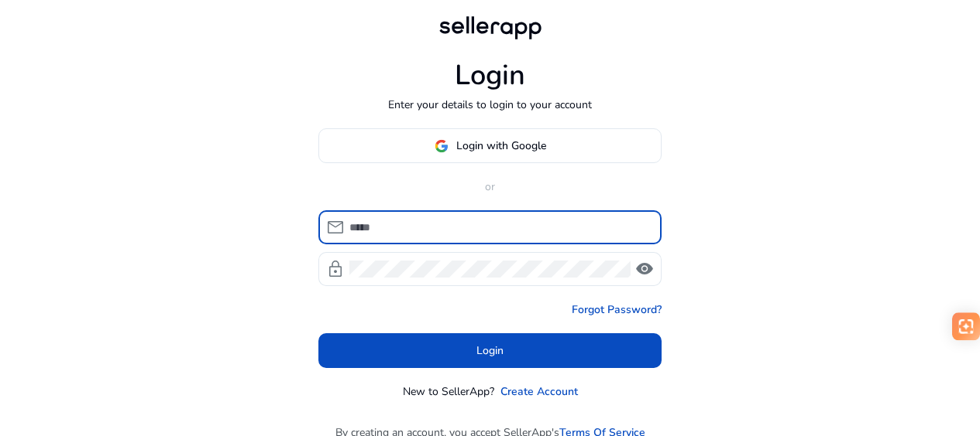 Image resolution: width=980 pixels, height=436 pixels. Describe the element at coordinates (442, 146) in the screenshot. I see `img: google-logo.svg` at that location.